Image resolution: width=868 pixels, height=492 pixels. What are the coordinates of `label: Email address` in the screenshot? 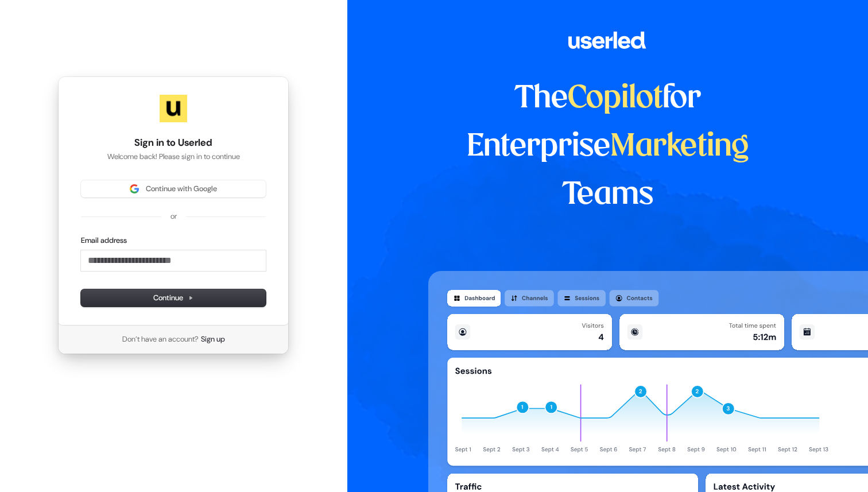 It's located at (104, 241).